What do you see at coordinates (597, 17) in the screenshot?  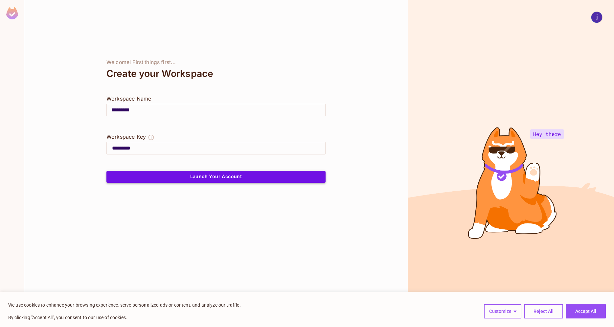 I see `img: joris` at bounding box center [597, 17].